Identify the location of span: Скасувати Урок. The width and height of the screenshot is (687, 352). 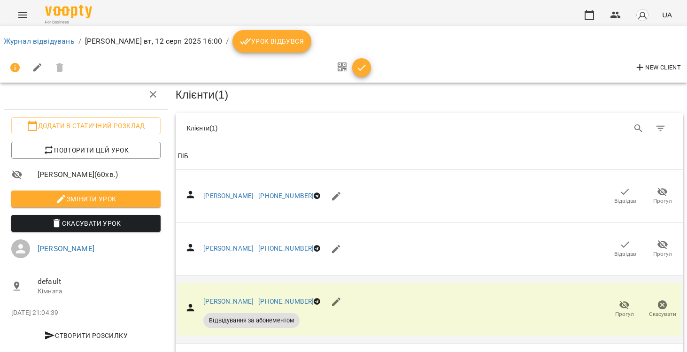
(86, 224).